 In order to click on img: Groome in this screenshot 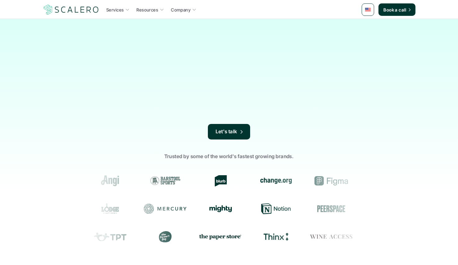, I will do `click(386, 181)`.